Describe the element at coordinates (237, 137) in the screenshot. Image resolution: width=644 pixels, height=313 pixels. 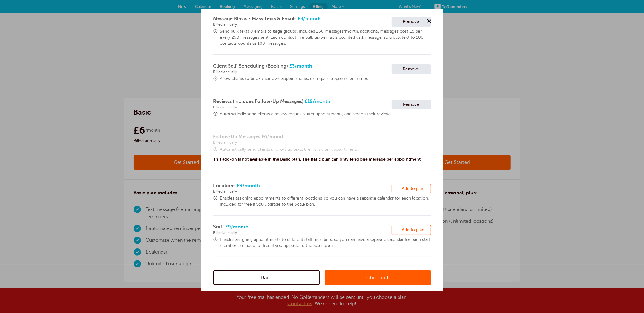
I see `span: Follow-Up Messages` at that location.